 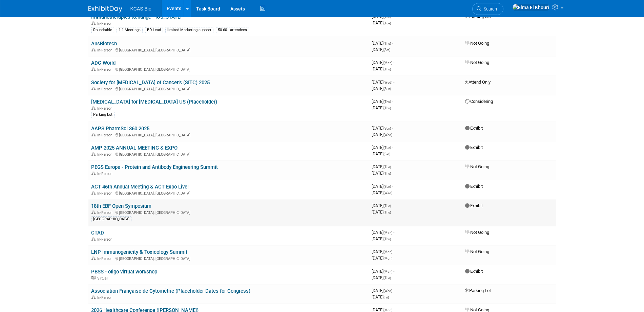 What do you see at coordinates (478, 290) in the screenshot?
I see `span: Parking Lot` at bounding box center [478, 290].